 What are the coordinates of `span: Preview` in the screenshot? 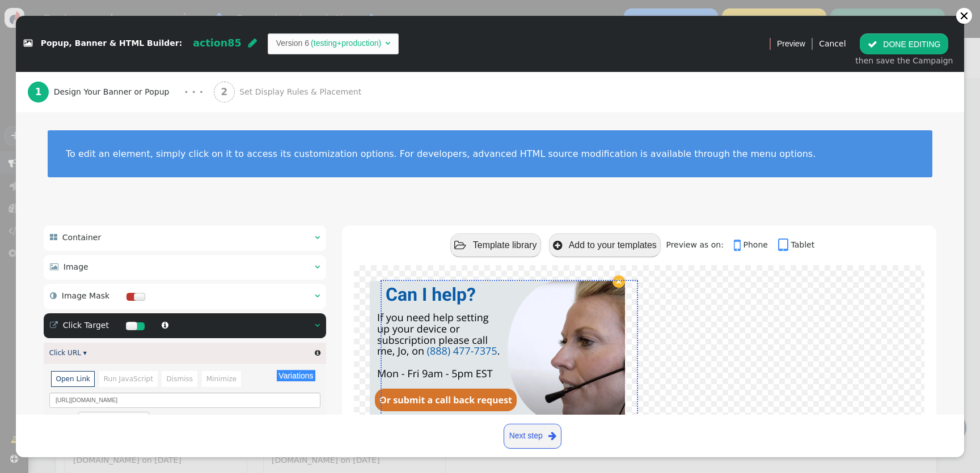 It's located at (791, 43).